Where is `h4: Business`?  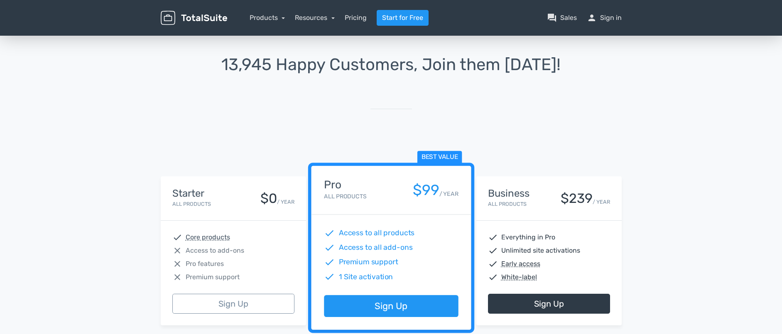 h4: Business is located at coordinates (509, 194).